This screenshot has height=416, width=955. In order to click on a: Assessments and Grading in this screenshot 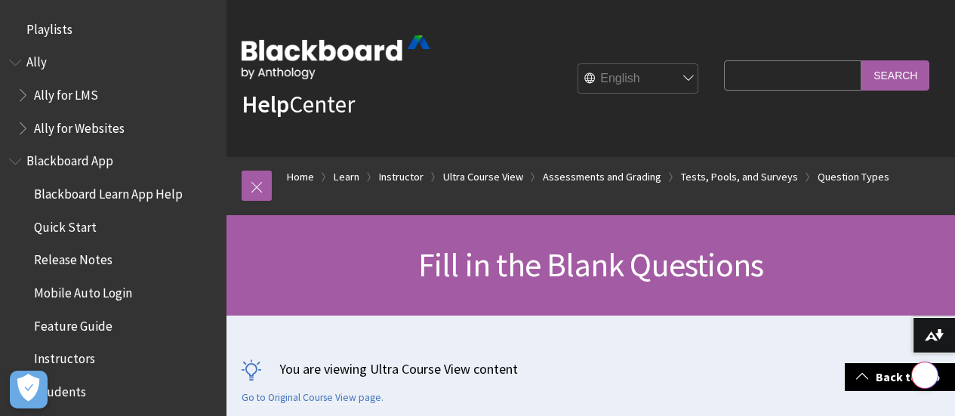, I will do `click(602, 177)`.